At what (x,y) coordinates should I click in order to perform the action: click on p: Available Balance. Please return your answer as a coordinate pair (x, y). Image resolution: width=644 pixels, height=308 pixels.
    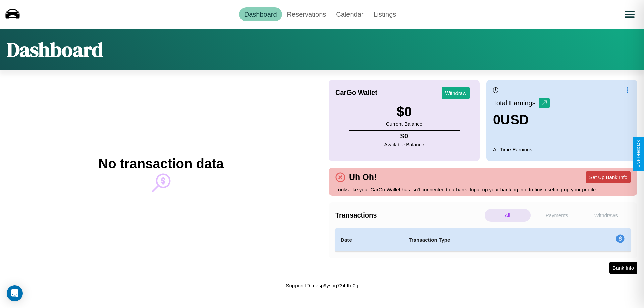
    Looking at the image, I should click on (404, 145).